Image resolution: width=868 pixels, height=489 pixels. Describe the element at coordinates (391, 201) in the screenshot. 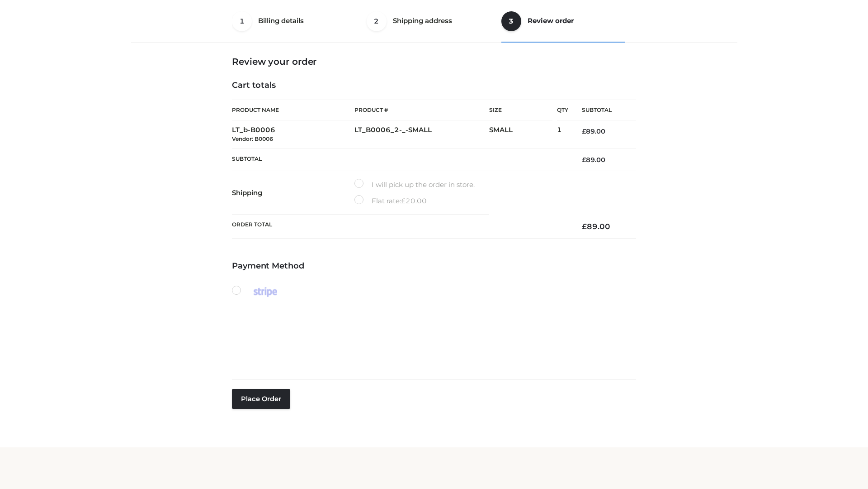

I see `label: Flat rate:` at that location.